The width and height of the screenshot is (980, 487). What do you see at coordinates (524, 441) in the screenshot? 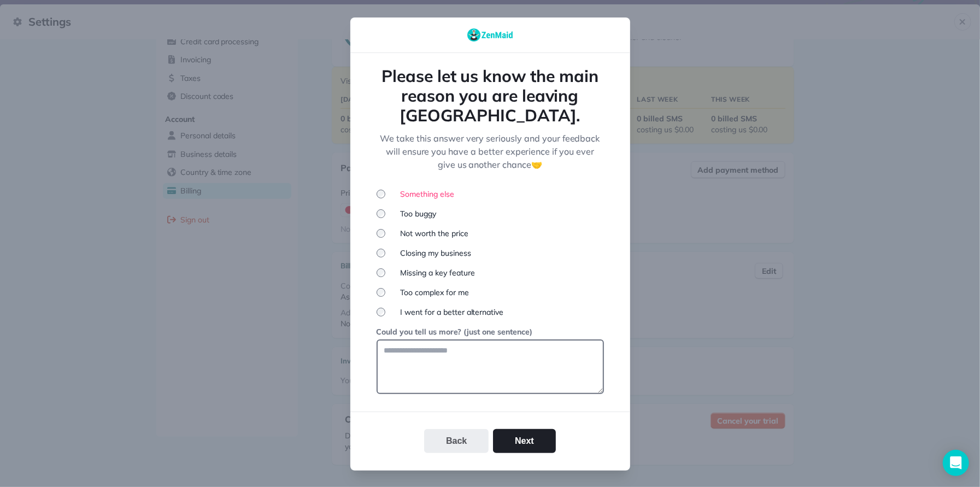
I see `button: Next` at bounding box center [524, 441].